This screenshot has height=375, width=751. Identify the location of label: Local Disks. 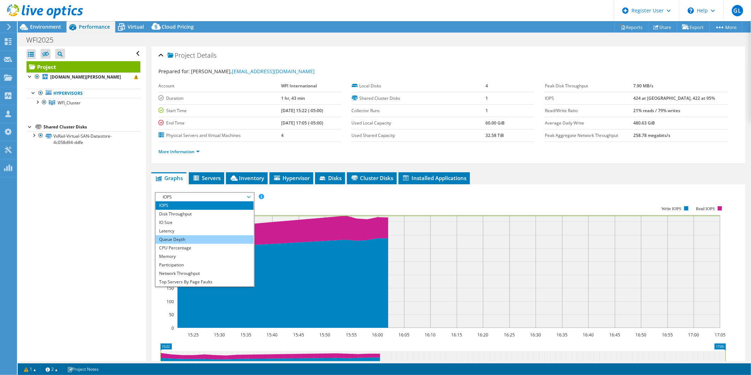
(419, 86).